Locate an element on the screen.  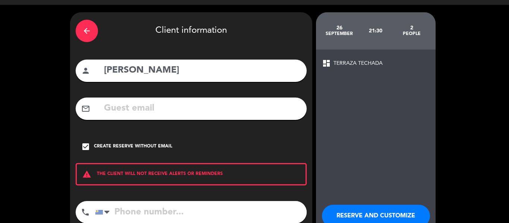
i: arrow_back is located at coordinates (87, 31).